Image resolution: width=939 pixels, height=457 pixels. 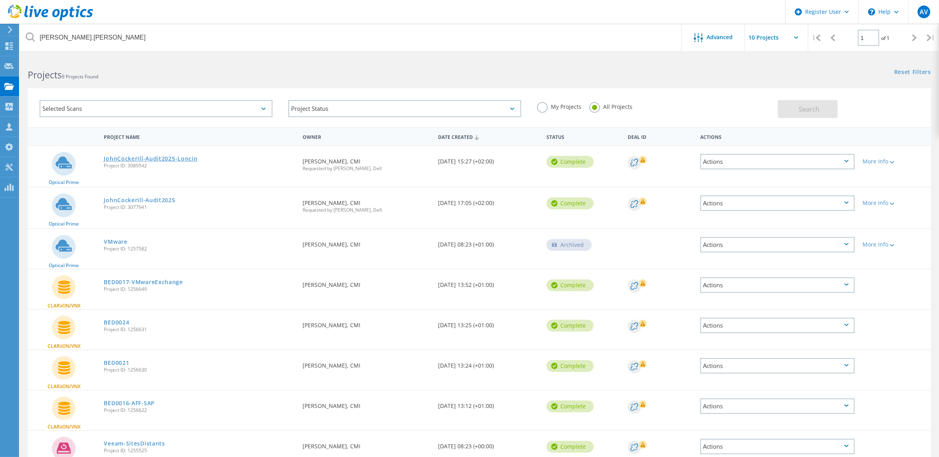 What do you see at coordinates (569, 245) in the screenshot?
I see `div: Archived` at bounding box center [569, 245].